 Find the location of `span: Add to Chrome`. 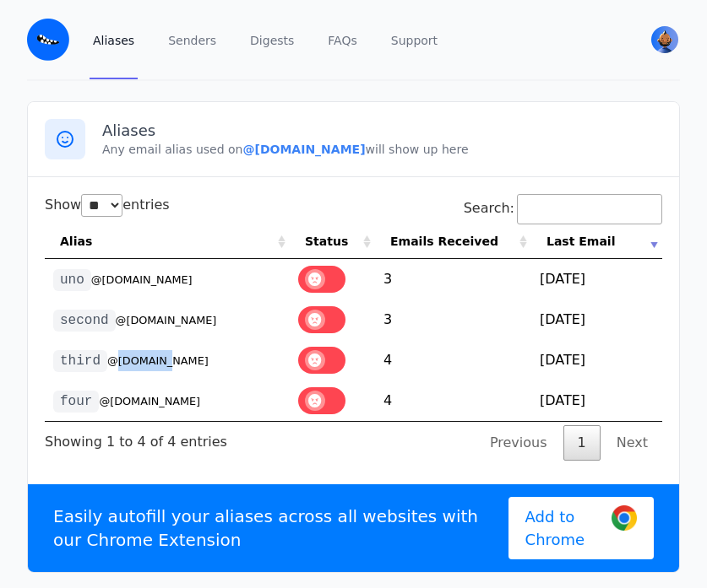

span: Add to Chrome is located at coordinates (562, 528).